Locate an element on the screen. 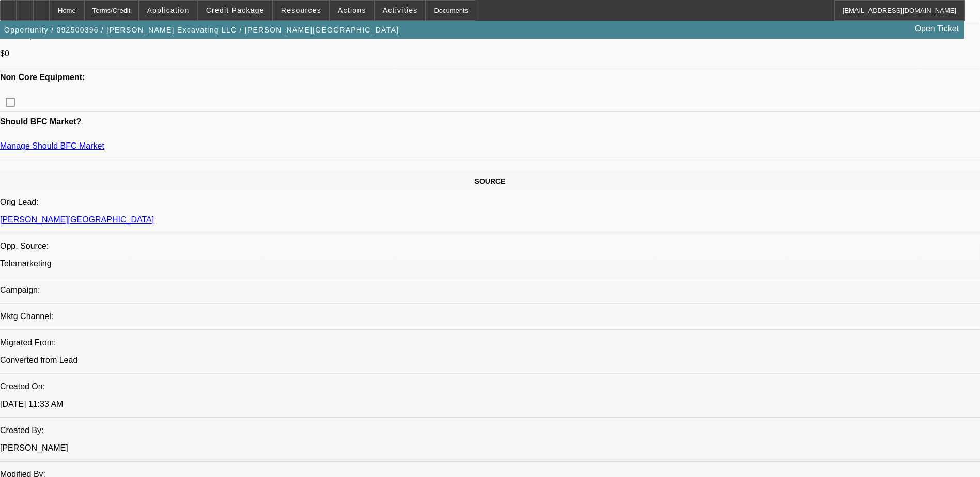 The image size is (980, 477). span: SOURCE is located at coordinates (490, 181).